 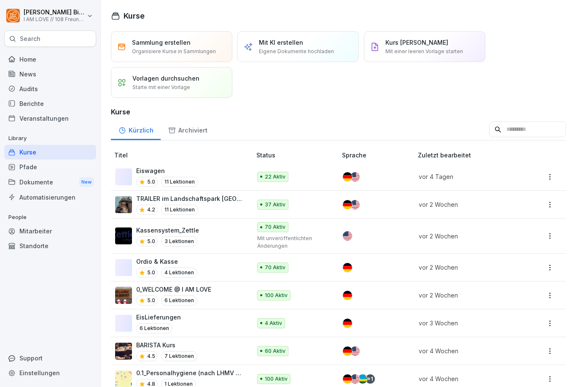 What do you see at coordinates (50, 245) in the screenshot?
I see `div: Standorte` at bounding box center [50, 245].